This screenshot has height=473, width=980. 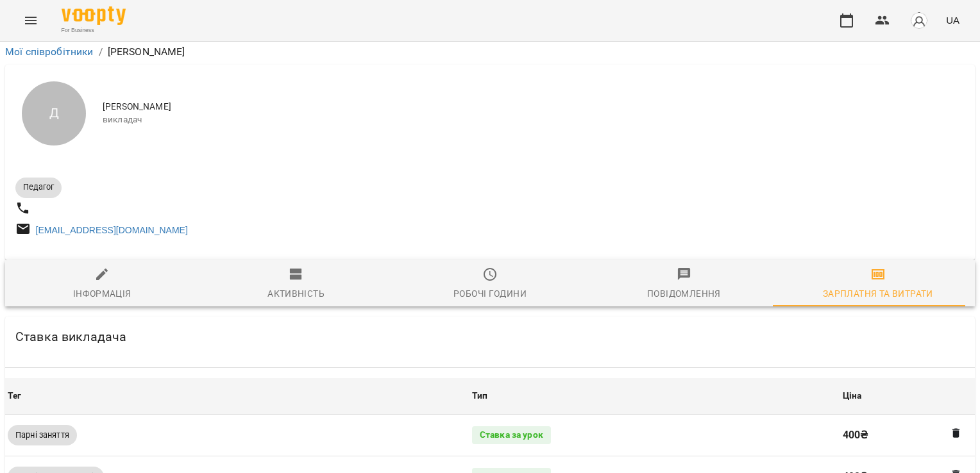 I want to click on div: Активність, so click(x=296, y=293).